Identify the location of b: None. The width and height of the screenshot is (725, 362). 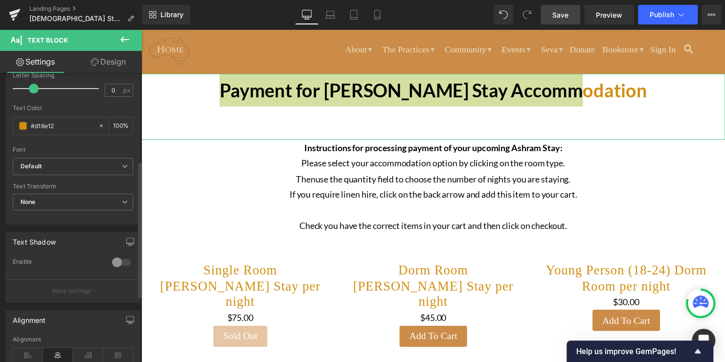
(28, 201).